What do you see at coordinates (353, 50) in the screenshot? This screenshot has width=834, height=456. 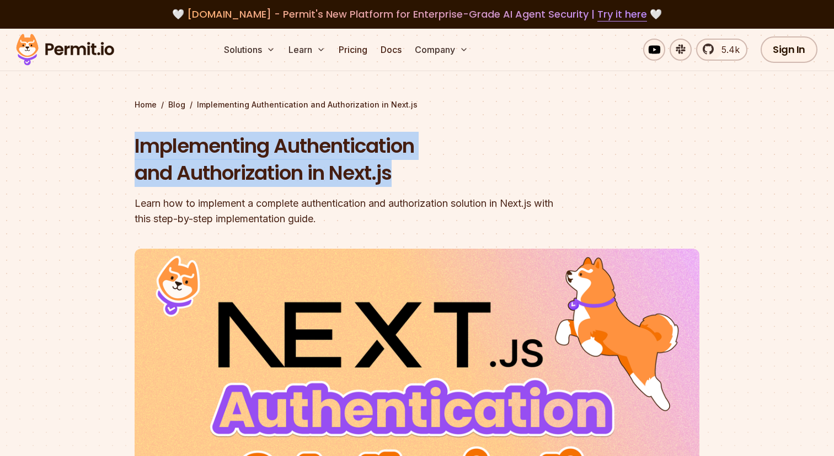 I see `a: Pricing` at bounding box center [353, 50].